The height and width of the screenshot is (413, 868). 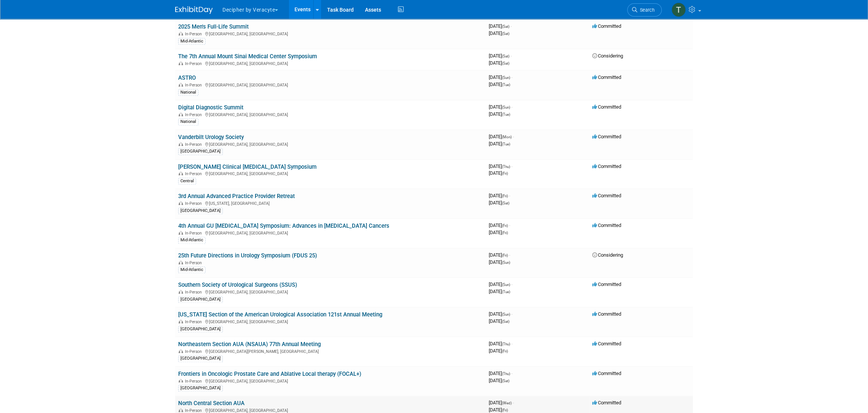 What do you see at coordinates (679, 10) in the screenshot?
I see `img: Tony Alvarado` at bounding box center [679, 10].